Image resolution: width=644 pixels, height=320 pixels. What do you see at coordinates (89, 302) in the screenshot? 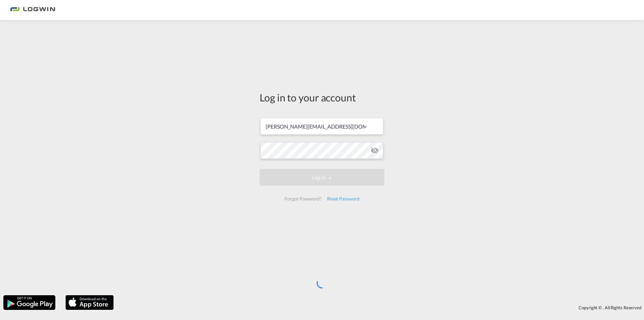
I see `img: apple.png` at bounding box center [89, 302].